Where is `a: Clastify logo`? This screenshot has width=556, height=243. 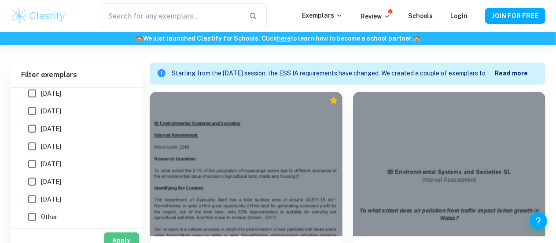
a: Clastify logo is located at coordinates (38, 16).